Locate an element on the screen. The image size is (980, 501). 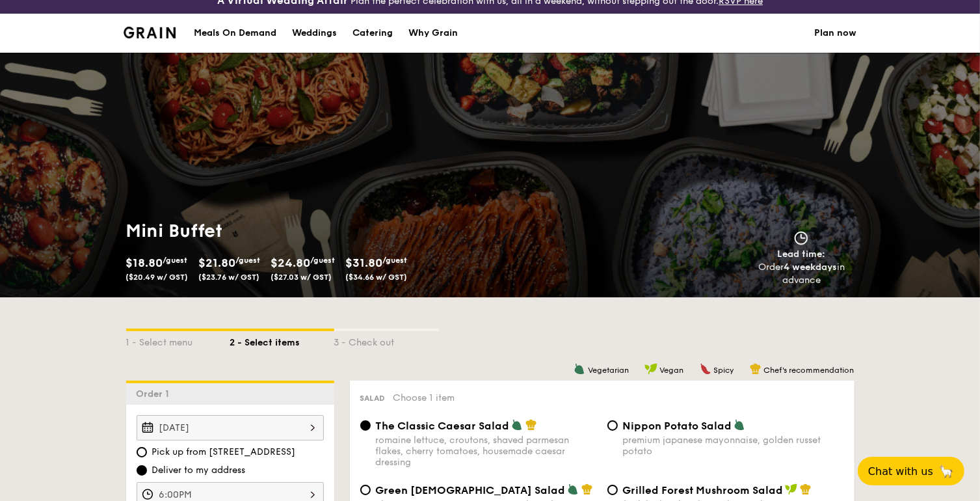
div: 2 - Select items is located at coordinates (282, 340).